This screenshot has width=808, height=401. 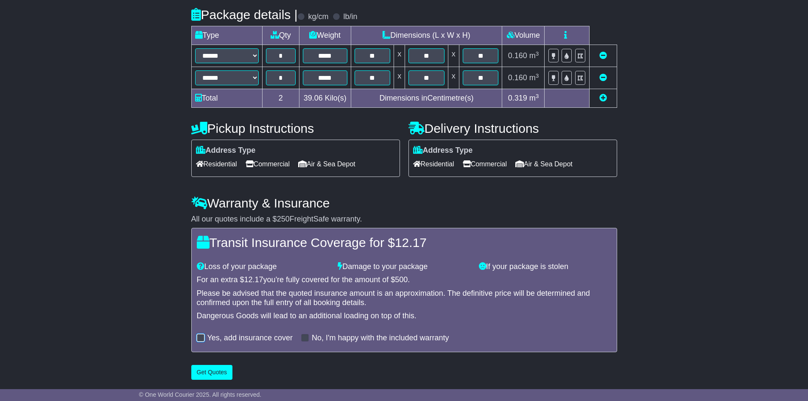 What do you see at coordinates (325, 98) in the screenshot?
I see `td: Kilo(s)` at bounding box center [325, 98].